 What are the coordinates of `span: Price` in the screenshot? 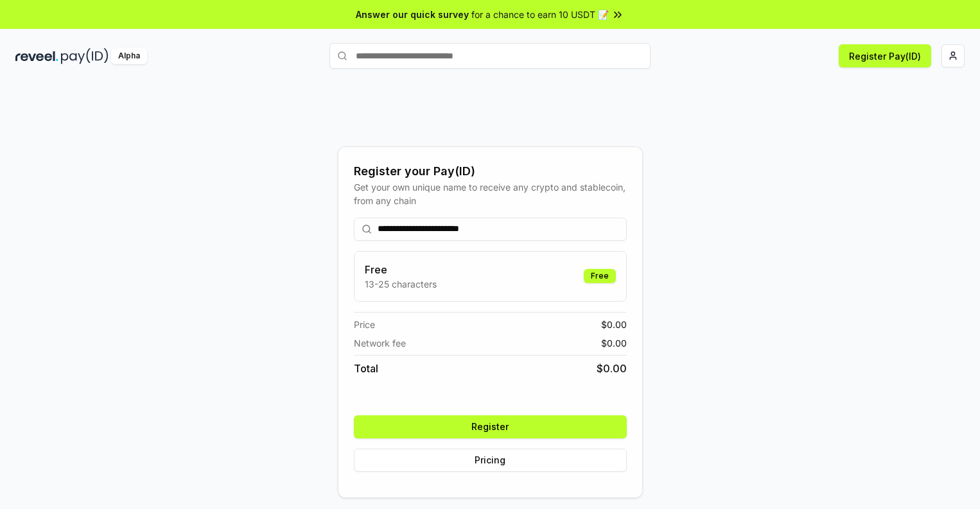 It's located at (364, 325).